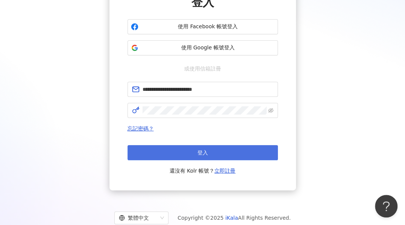 This screenshot has width=405, height=225. I want to click on span: 使用 Google 帳號登入, so click(208, 48).